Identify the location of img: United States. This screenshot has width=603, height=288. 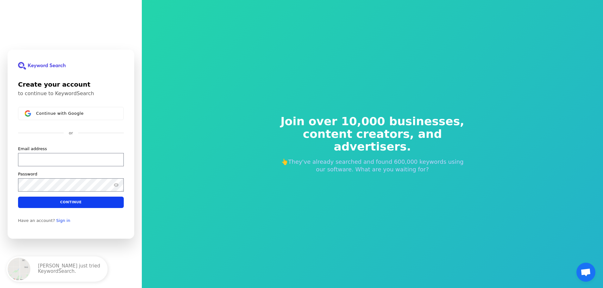
(19, 269).